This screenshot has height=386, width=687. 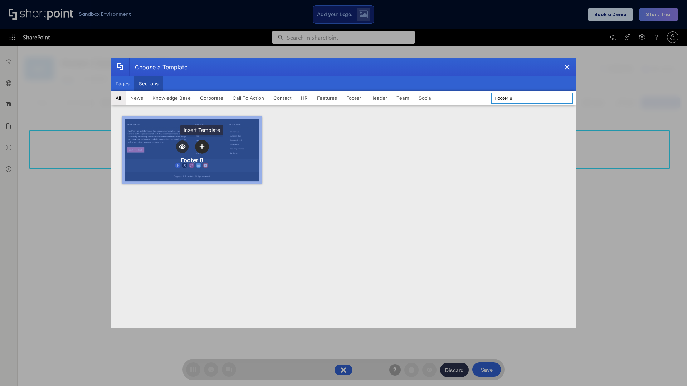 I want to click on div: Chat Widget, so click(x=622, y=345).